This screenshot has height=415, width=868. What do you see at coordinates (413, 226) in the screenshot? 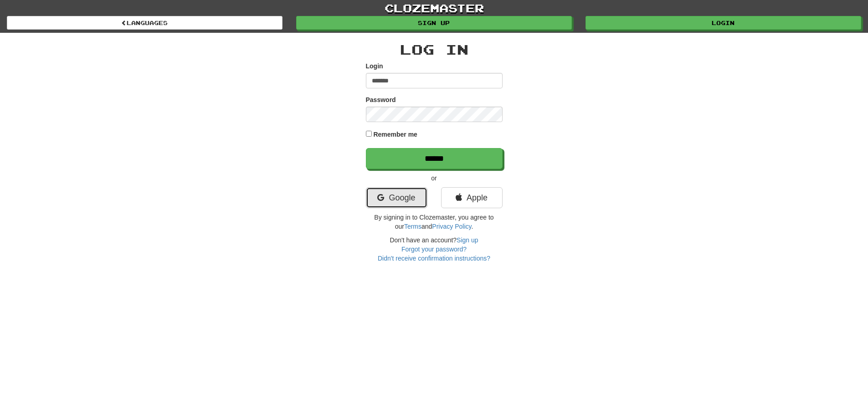
I see `a: Terms` at bounding box center [413, 226].